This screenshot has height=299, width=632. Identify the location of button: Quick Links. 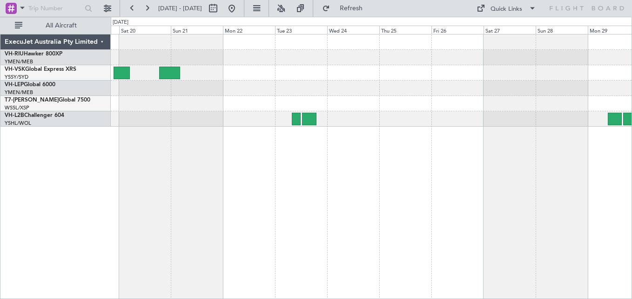
(506, 8).